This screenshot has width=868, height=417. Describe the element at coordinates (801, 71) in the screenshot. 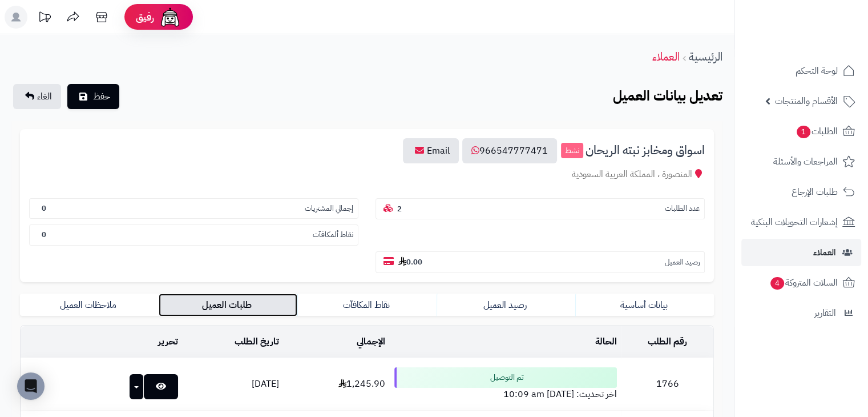

I see `a: لوحة التحكم` at that location.